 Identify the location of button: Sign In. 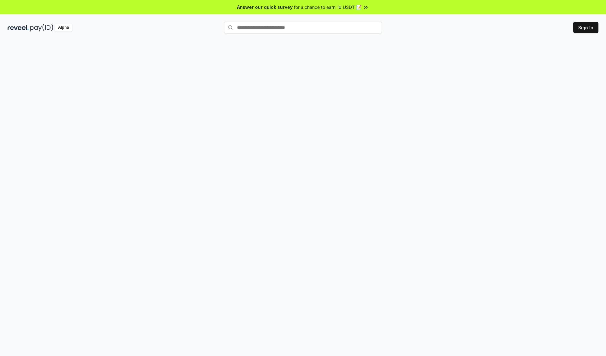
(585, 27).